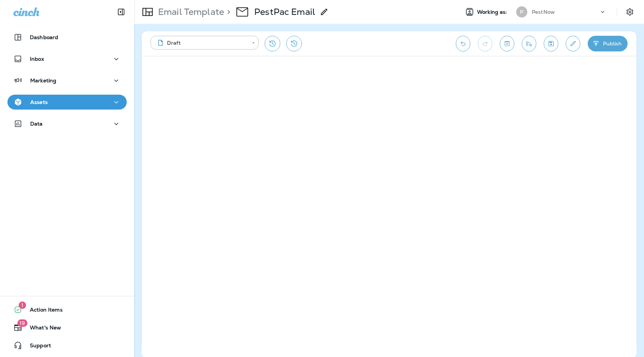 The image size is (644, 357). Describe the element at coordinates (67, 310) in the screenshot. I see `button: 1Action Items` at that location.